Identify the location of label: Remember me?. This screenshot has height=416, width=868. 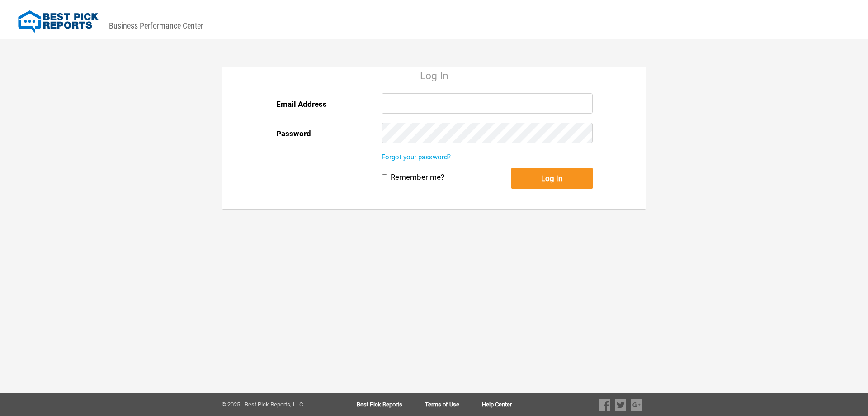
(417, 177).